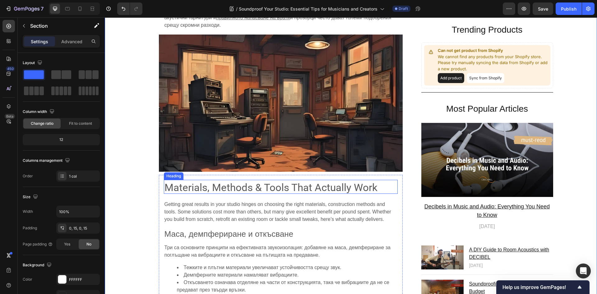  I want to click on span: Materials, Methods & Tools That Actually Work, so click(166, 170).